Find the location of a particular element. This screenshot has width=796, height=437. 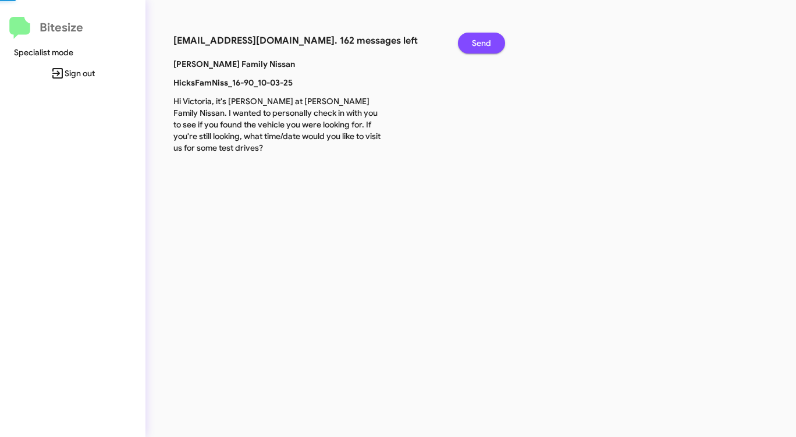

button: Send is located at coordinates (481, 43).